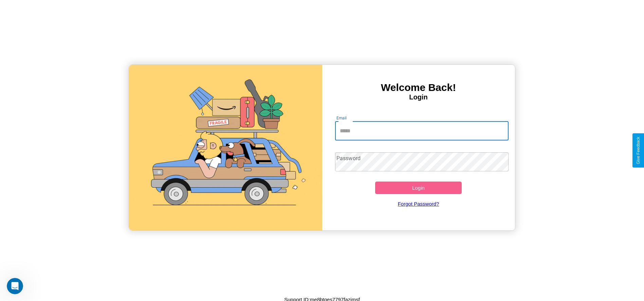 The image size is (644, 301). Describe the element at coordinates (226, 147) in the screenshot. I see `img: gif` at that location.